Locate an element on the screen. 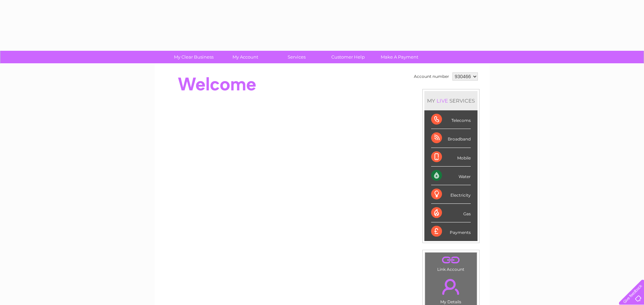  div: Broadband is located at coordinates (451, 138).